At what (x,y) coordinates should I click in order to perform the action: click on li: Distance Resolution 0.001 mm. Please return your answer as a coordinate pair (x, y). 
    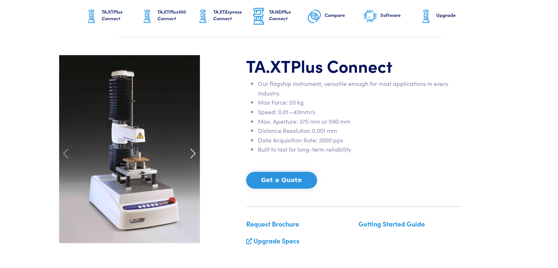
    Looking at the image, I should click on (360, 131).